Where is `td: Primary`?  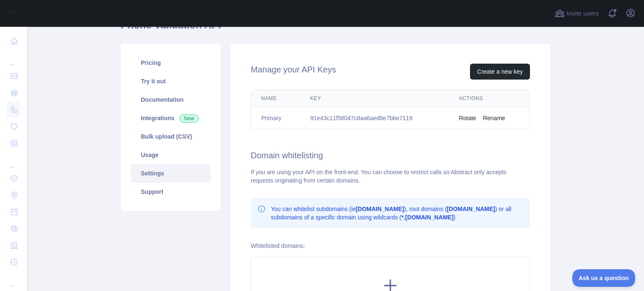
td: Primary is located at coordinates (276, 118).